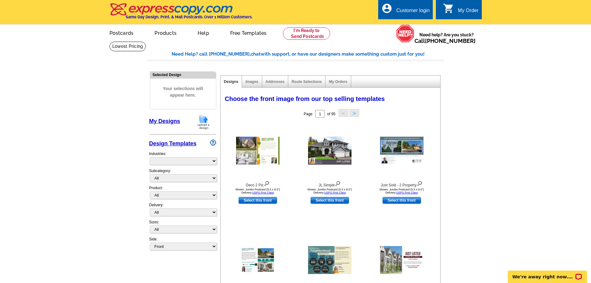  I want to click on span: chat, so click(256, 54).